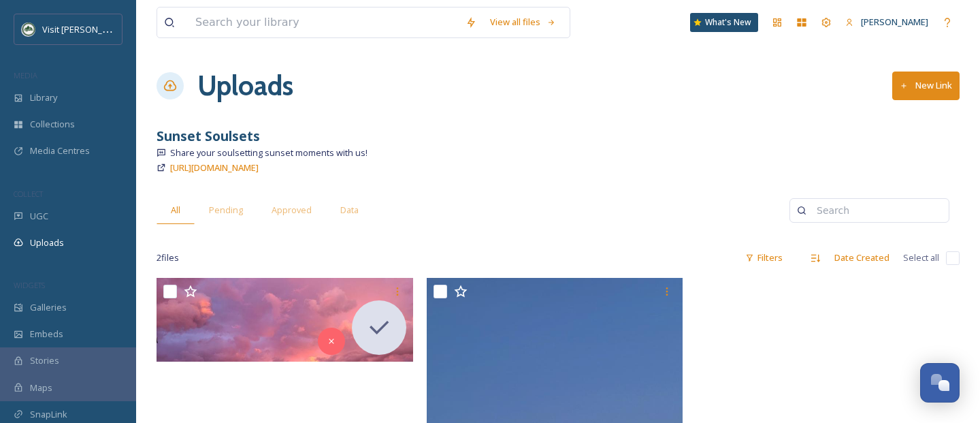  What do you see at coordinates (724, 22) in the screenshot?
I see `a: What's New` at bounding box center [724, 22].